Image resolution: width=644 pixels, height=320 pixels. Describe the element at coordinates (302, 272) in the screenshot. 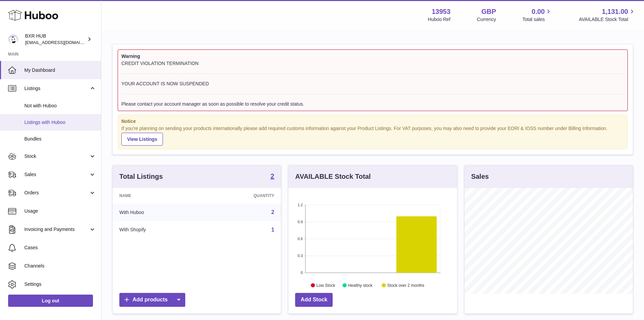

I see `text: 0` at that location.